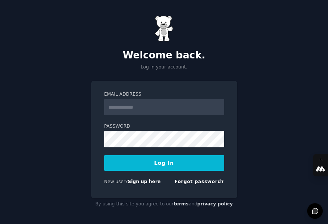  Describe the element at coordinates (164, 55) in the screenshot. I see `h2: Welcome back.` at that location.